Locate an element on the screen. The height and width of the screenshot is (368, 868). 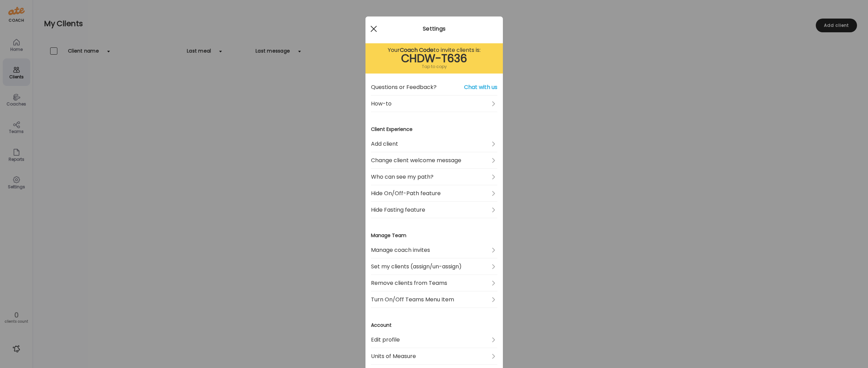
div: Tap to copy is located at coordinates (434, 67).